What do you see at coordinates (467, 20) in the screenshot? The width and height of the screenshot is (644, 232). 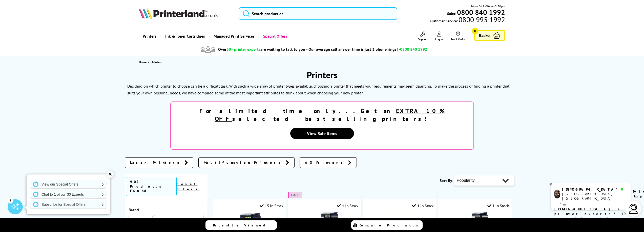 I see `span: Customer Service:` at bounding box center [467, 20].